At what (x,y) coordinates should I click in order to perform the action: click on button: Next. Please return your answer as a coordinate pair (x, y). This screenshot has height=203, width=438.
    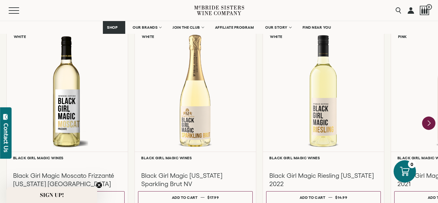
    Looking at the image, I should click on (429, 123).